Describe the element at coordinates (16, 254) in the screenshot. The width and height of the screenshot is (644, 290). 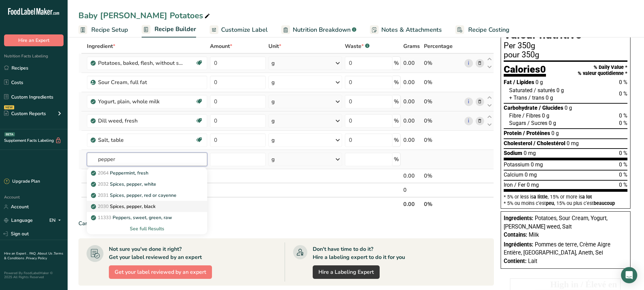
I see `a: Hire an Expert .` at that location.